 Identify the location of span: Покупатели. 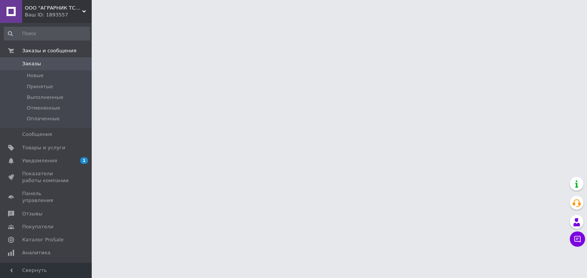
(38, 227).